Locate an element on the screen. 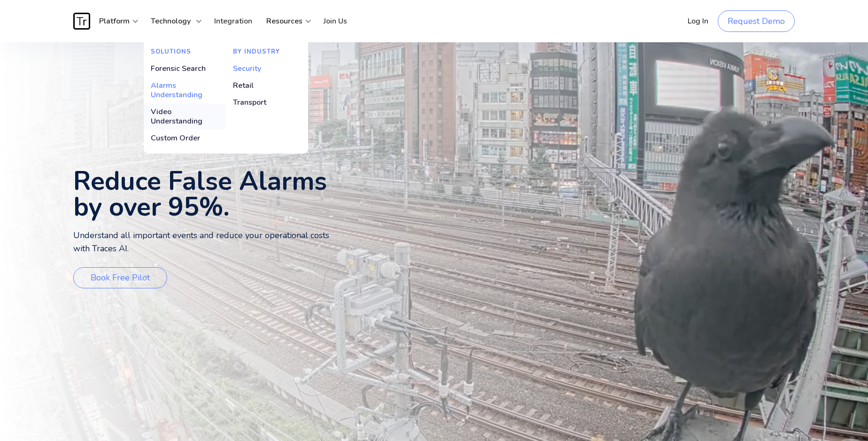  nav: Technology is located at coordinates (226, 94).